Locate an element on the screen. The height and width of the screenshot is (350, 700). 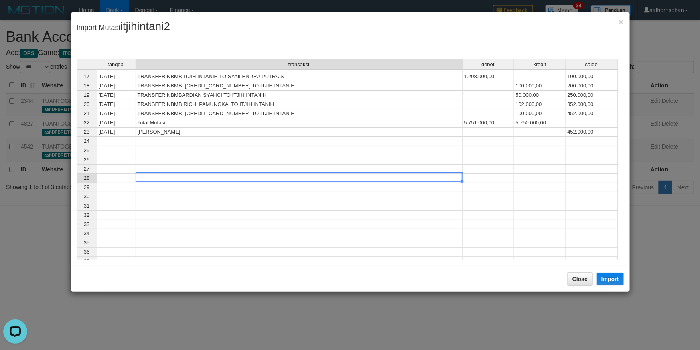
td: TRANSFER NBMBARDIAN SYAHCI TO ITJIH INTANIH is located at coordinates (299, 95).